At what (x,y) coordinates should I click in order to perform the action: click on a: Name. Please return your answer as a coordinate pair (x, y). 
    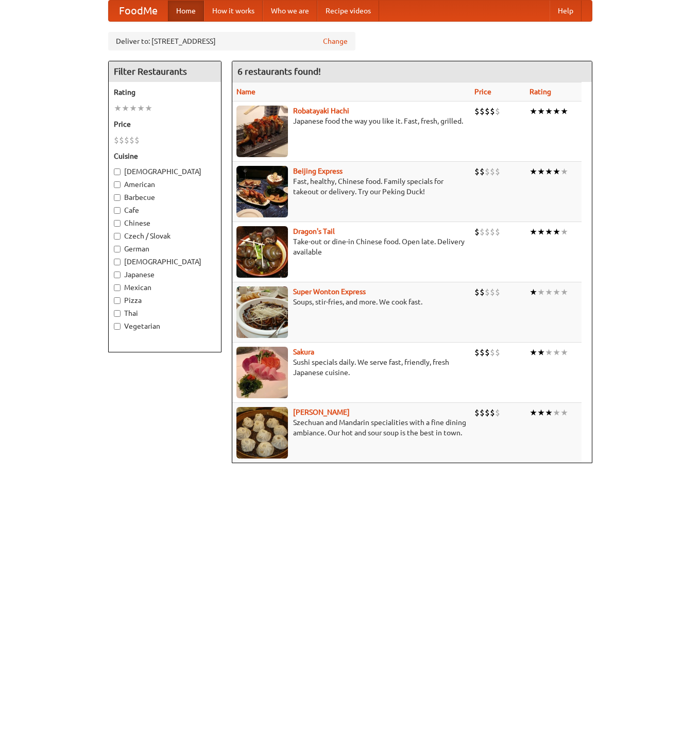
    Looking at the image, I should click on (245, 92).